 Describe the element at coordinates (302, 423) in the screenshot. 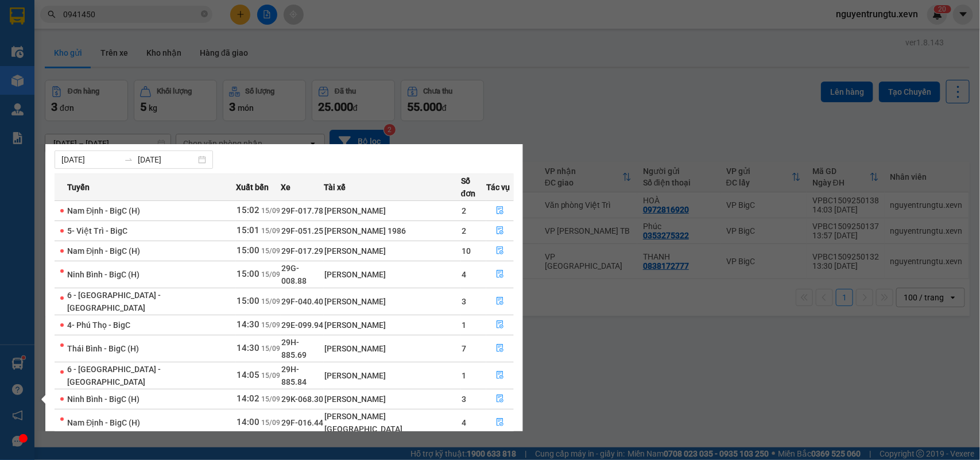

I see `span: 29F-016.44` at that location.